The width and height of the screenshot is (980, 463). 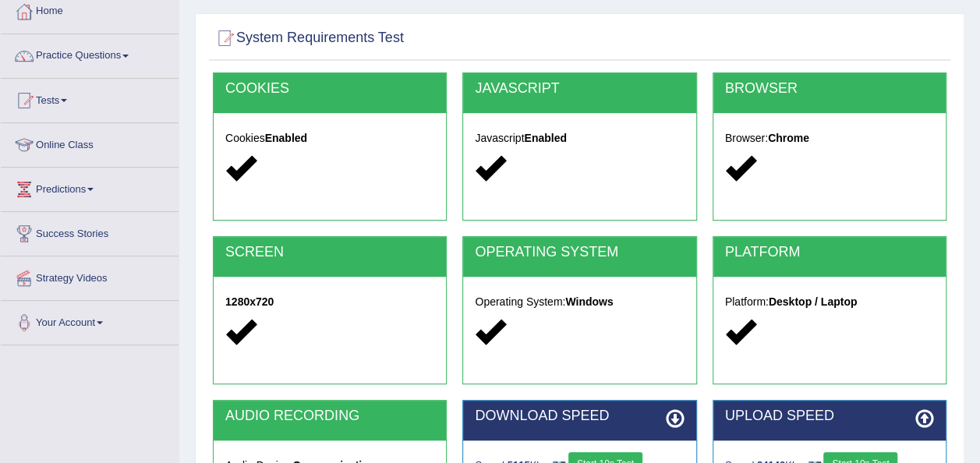 What do you see at coordinates (308, 38) in the screenshot?
I see `h2: System Requirements Test` at bounding box center [308, 38].